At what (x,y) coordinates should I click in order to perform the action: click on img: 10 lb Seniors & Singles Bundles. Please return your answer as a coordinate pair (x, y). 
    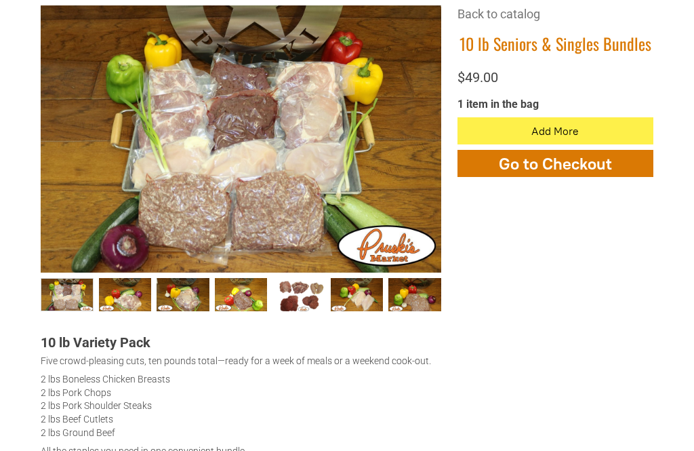
    Looking at the image, I should click on (241, 139).